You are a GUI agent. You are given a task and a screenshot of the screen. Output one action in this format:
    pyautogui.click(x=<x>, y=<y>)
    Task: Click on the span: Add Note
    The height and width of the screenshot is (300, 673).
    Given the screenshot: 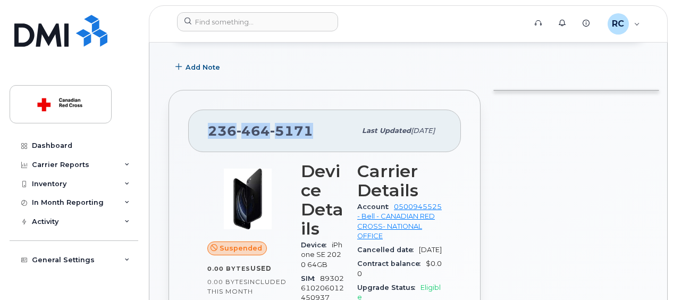 What is the action you would take?
    pyautogui.click(x=203, y=67)
    